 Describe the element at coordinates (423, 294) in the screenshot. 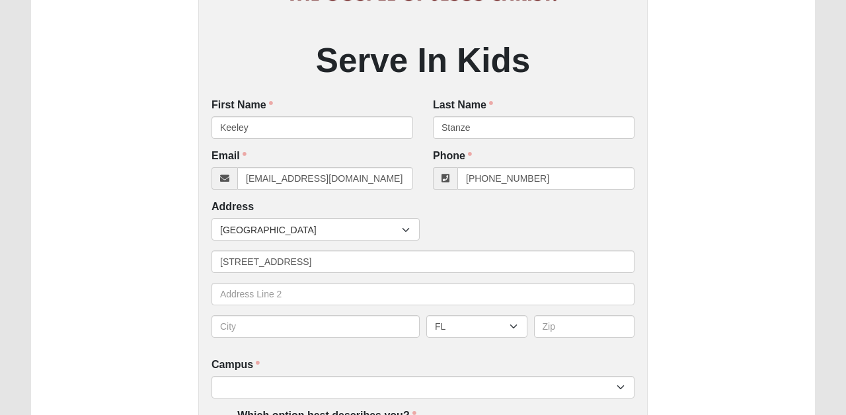

I see `input: Address Line 2` at that location.